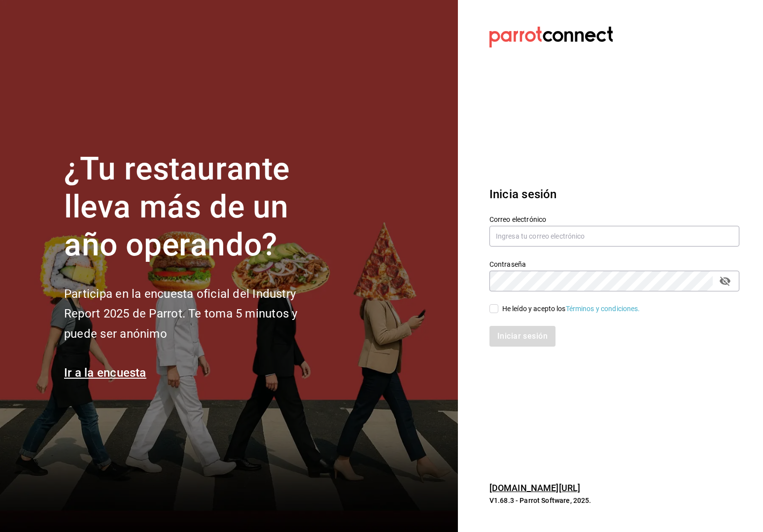 This screenshot has width=763, height=532. Describe the element at coordinates (614, 264) in the screenshot. I see `label: Contraseña` at that location.